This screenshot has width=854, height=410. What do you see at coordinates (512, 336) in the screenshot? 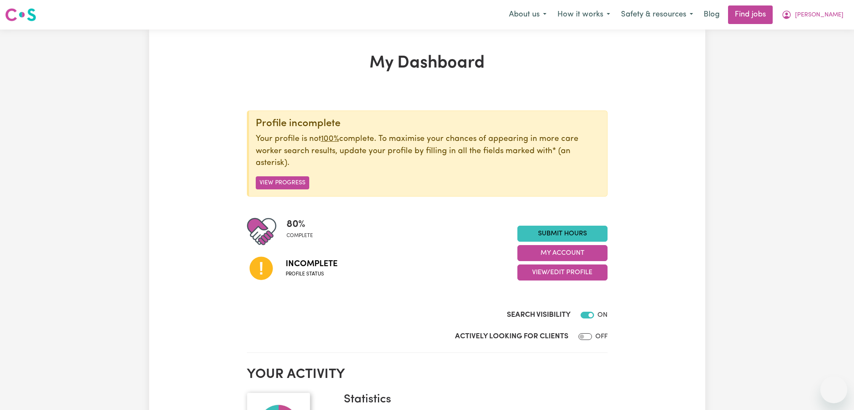
I see `label: Actively Looking for Clients` at bounding box center [512, 336].